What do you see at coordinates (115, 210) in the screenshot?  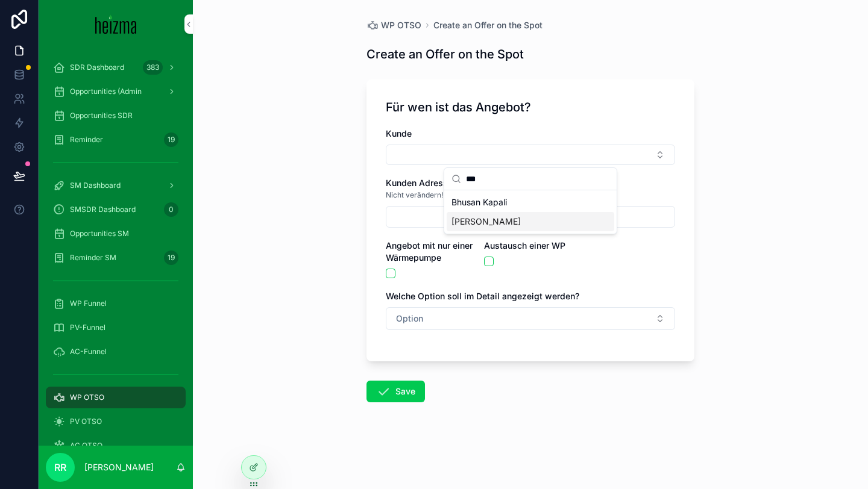 I see `a: SMSDR Dashboard0` at bounding box center [115, 210].